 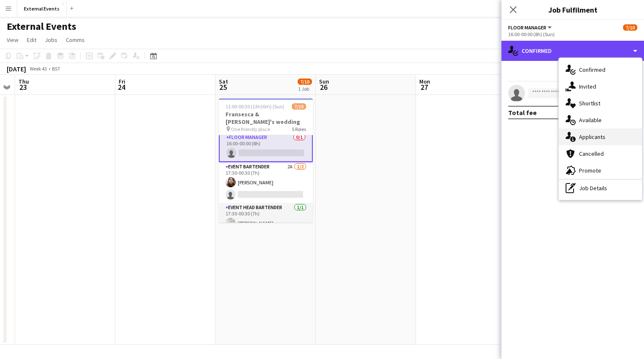 What do you see at coordinates (41, 27) in the screenshot?
I see `h1: External Events` at bounding box center [41, 27].